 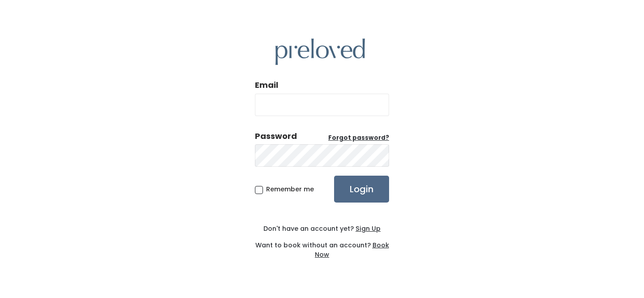 I want to click on u: Sign Up, so click(x=368, y=228).